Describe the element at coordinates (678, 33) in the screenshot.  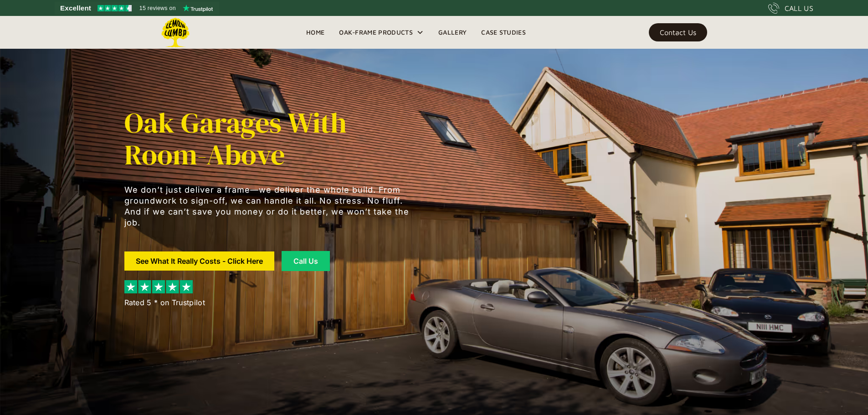
I see `div: Contact Us` at that location.